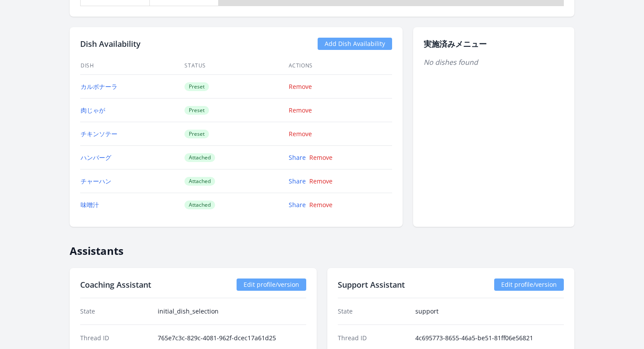 This screenshot has width=644, height=349. Describe the element at coordinates (493, 44) in the screenshot. I see `h2: 実施済みメニュー` at that location.